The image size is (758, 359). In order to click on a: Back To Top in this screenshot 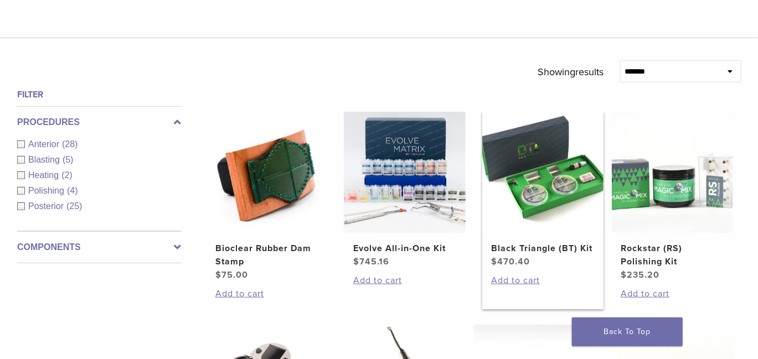, I will do `click(627, 332)`.